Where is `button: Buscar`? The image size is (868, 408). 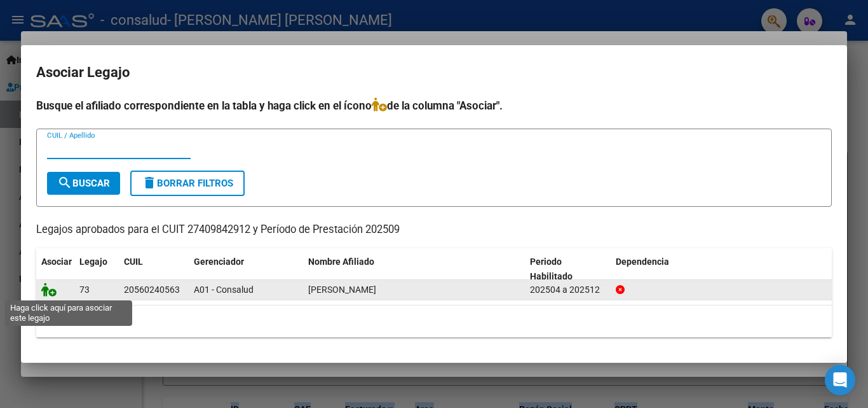
button: Buscar is located at coordinates (83, 183).